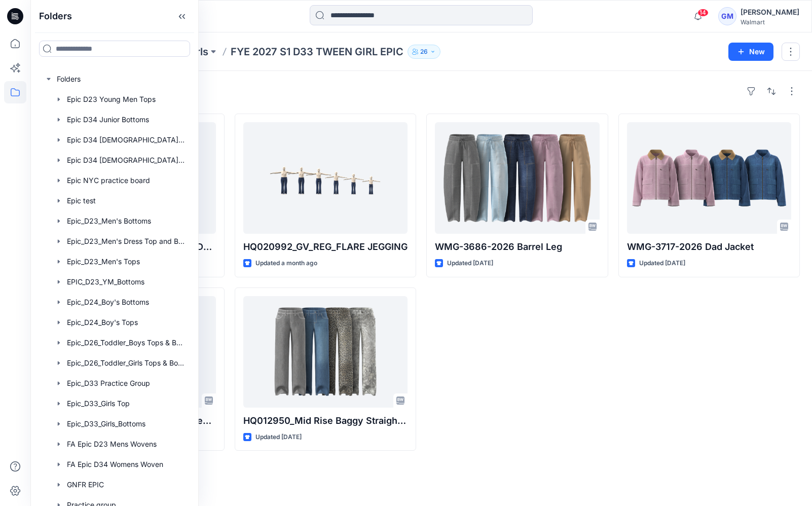 The width and height of the screenshot is (812, 506). I want to click on p: 26, so click(424, 51).